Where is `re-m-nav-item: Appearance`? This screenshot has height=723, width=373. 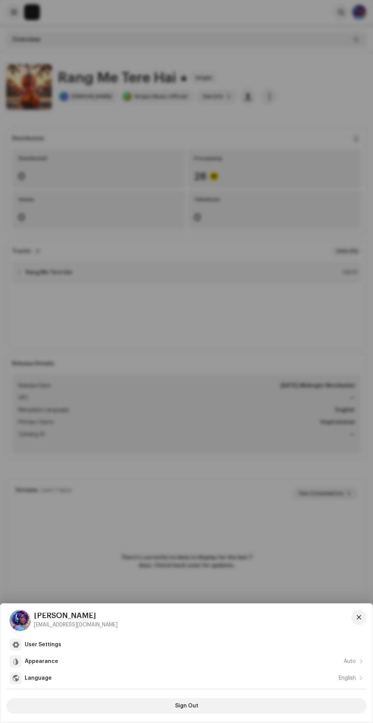
re-m-nav-item: Appearance is located at coordinates (186, 662).